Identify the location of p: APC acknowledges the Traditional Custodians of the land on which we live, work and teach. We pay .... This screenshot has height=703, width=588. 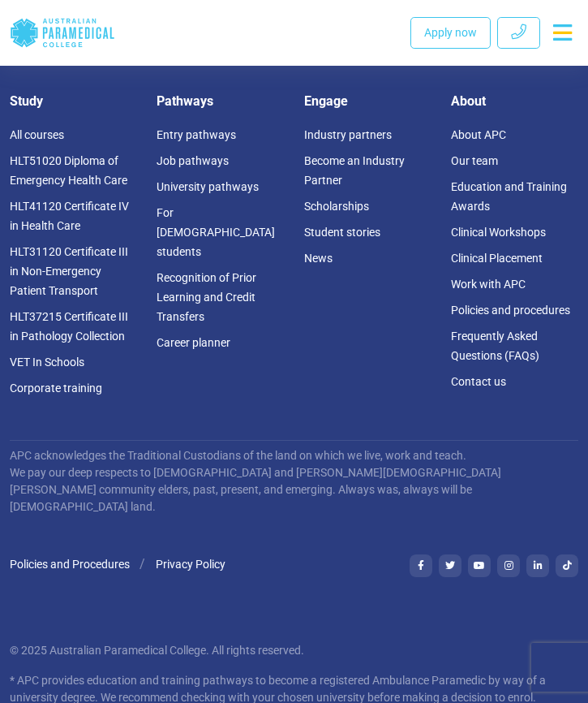
(294, 481).